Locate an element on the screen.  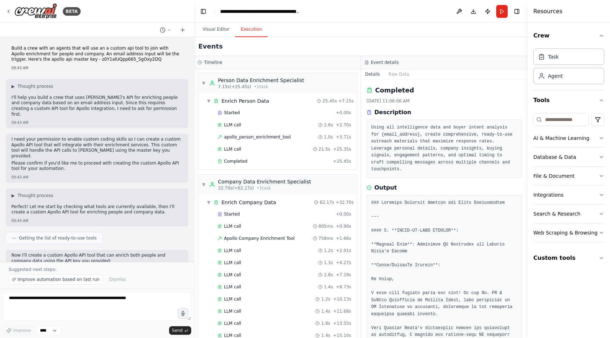
img: Logo is located at coordinates (36, 11).